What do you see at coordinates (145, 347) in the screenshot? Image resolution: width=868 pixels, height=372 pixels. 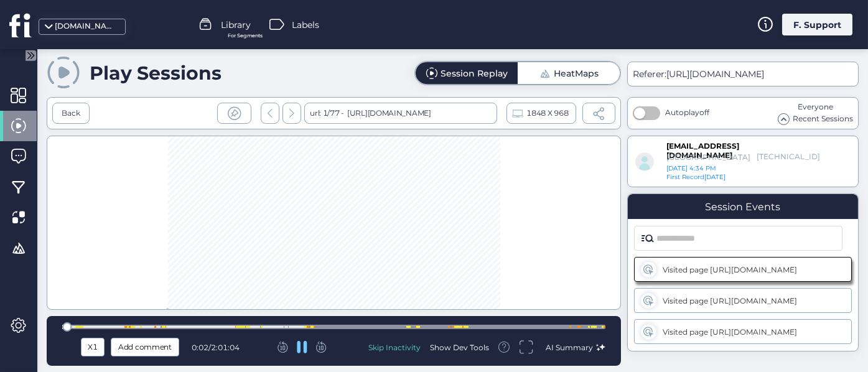 I see `span: Add comment` at bounding box center [145, 347].